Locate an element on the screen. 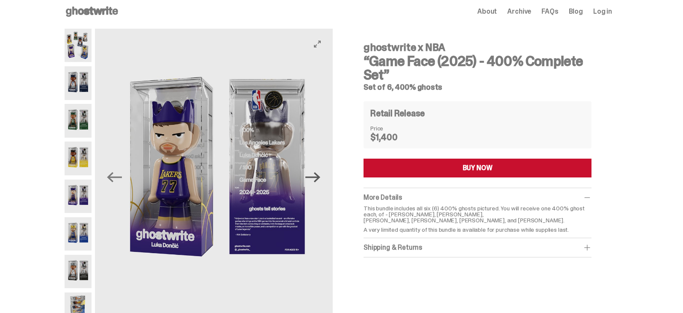  span: FAQs is located at coordinates (550, 12).